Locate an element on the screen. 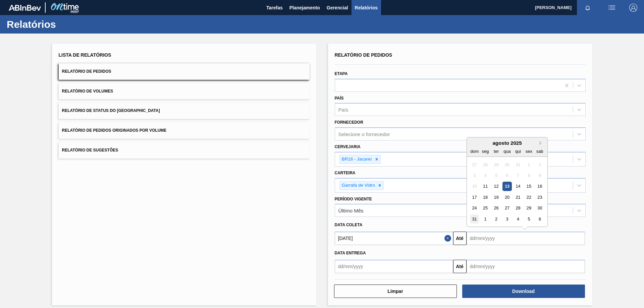 The image size is (644, 308). div: dom is located at coordinates (474, 151).